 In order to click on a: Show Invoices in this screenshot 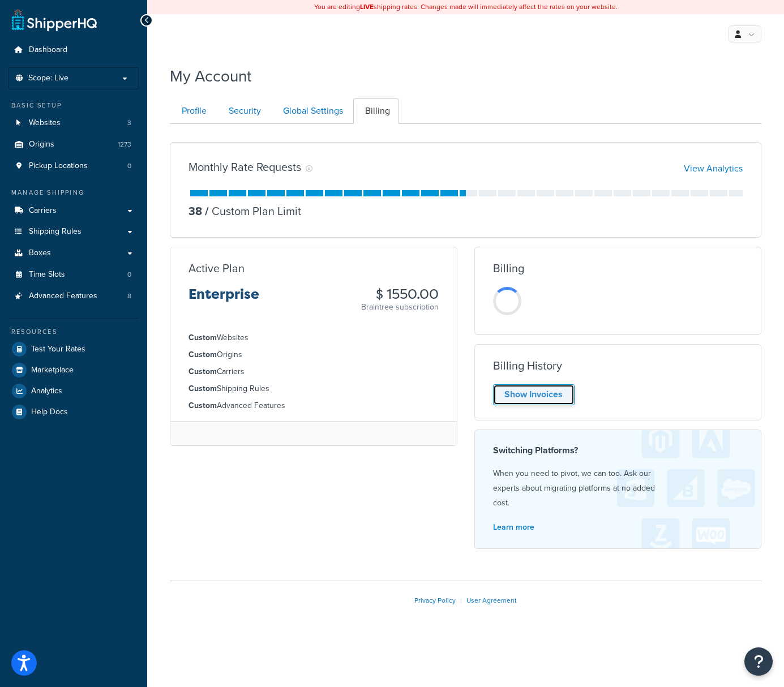, I will do `click(533, 394)`.